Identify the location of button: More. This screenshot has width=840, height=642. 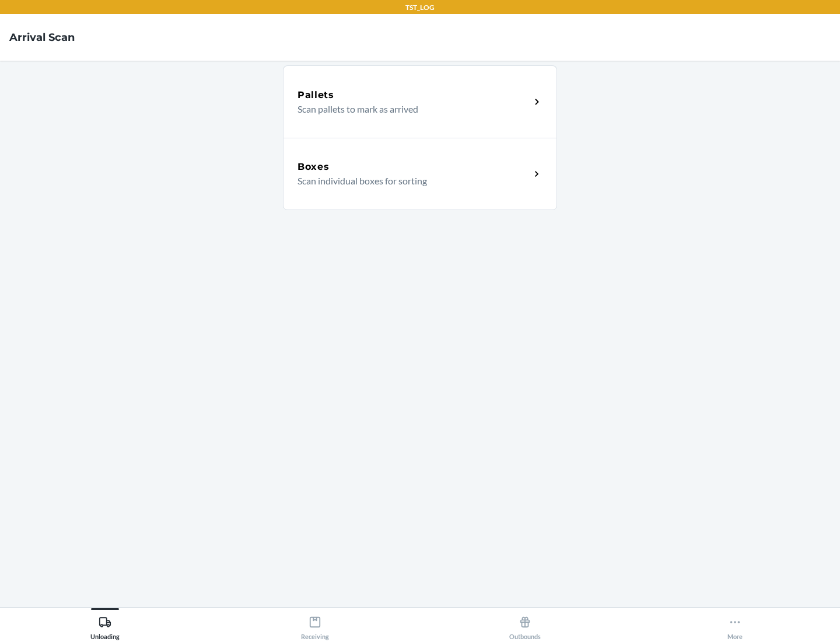
(735, 623).